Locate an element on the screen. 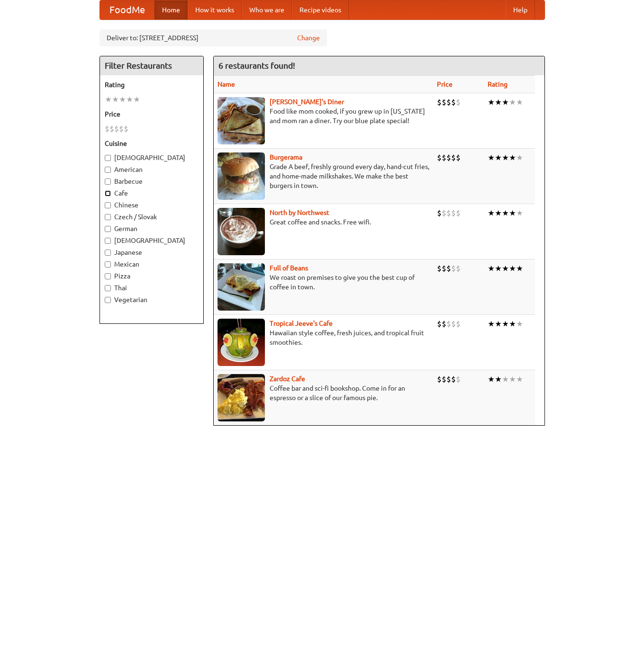 The height and width of the screenshot is (670, 644). img: zardoz.jpg is located at coordinates (241, 398).